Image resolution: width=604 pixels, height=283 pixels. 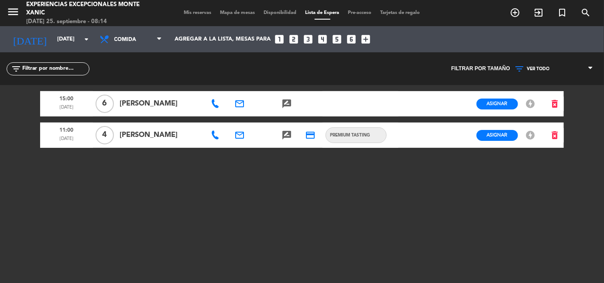 I want to click on span: 4, so click(x=105, y=135).